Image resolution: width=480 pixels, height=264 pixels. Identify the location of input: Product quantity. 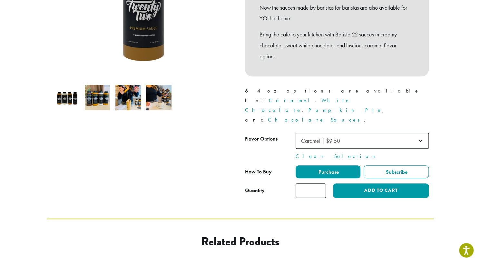
(311, 191).